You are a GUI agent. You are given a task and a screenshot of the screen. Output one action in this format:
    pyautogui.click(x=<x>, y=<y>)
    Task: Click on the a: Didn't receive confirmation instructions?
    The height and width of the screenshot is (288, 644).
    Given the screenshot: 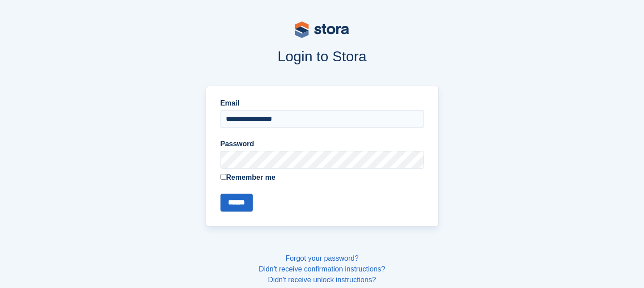 What is the action you would take?
    pyautogui.click(x=322, y=269)
    